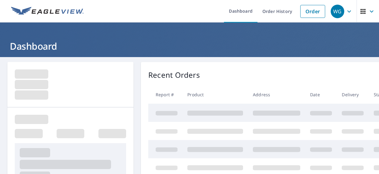 The image size is (379, 174). What do you see at coordinates (353, 94) in the screenshot?
I see `th: Delivery` at bounding box center [353, 94].